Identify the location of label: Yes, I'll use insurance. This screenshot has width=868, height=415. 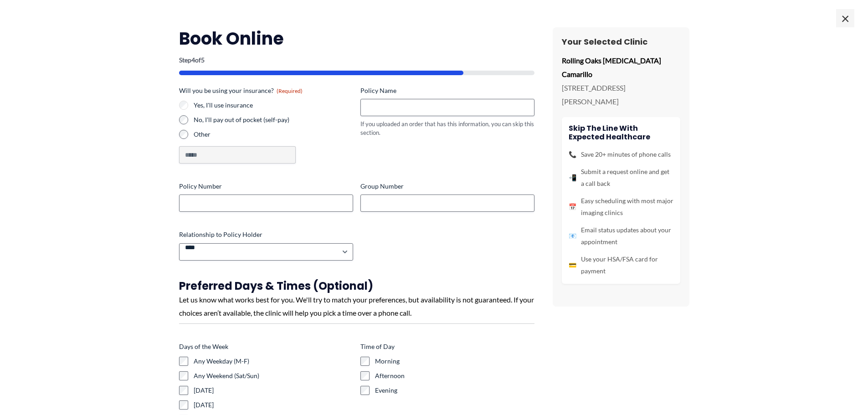
(274, 106).